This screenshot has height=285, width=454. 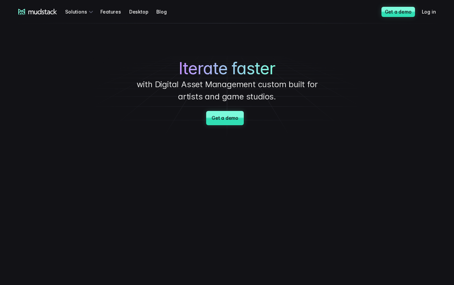 I want to click on a: Features, so click(x=114, y=12).